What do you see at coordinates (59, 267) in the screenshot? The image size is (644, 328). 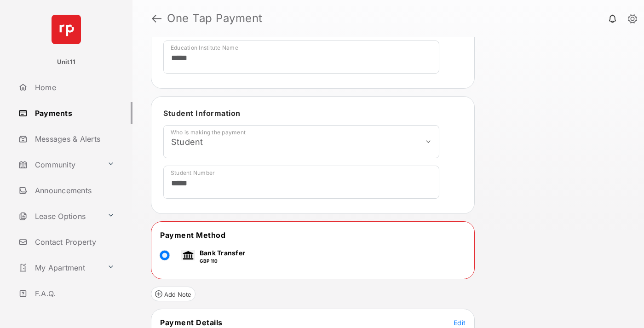 I see `a: My Apartment` at bounding box center [59, 267].